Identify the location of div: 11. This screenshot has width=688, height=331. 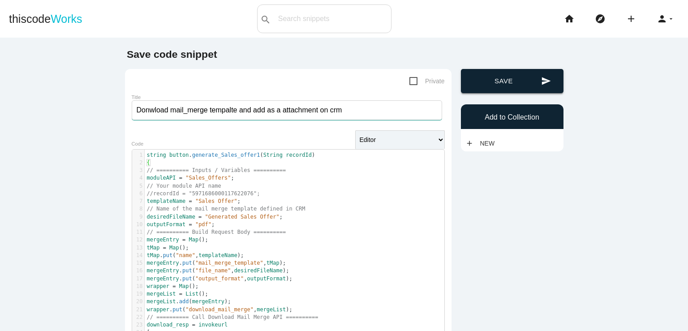
(138, 232).